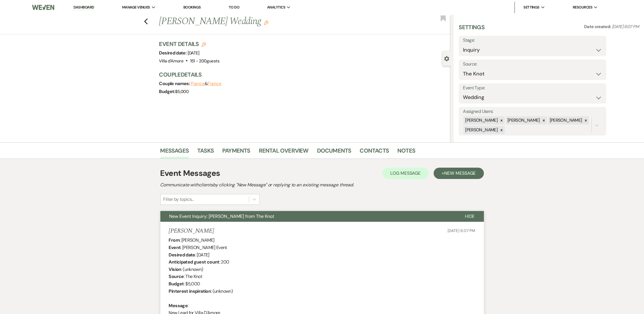 This screenshot has height=314, width=644. I want to click on b: Desired date, so click(182, 255).